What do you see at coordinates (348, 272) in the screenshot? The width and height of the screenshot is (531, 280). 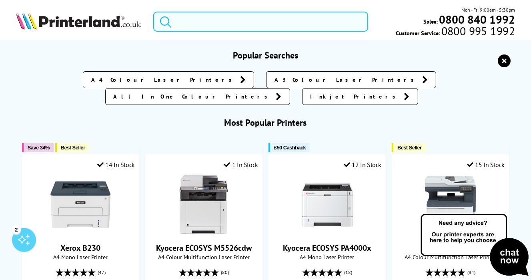 I see `span: (18)` at bounding box center [348, 272].